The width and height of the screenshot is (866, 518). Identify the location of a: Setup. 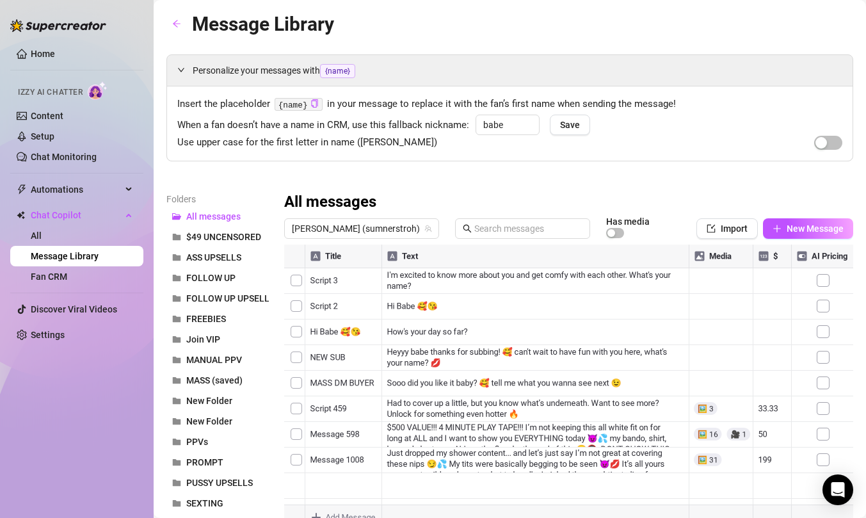
(42, 136).